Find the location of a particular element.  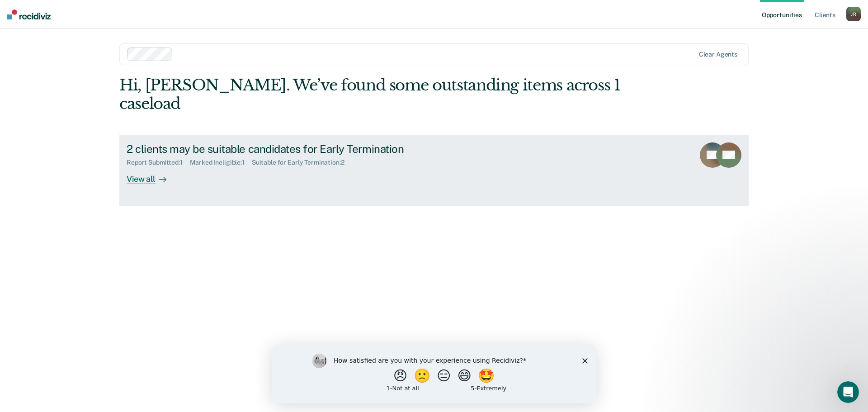

div: View all is located at coordinates (152, 175).